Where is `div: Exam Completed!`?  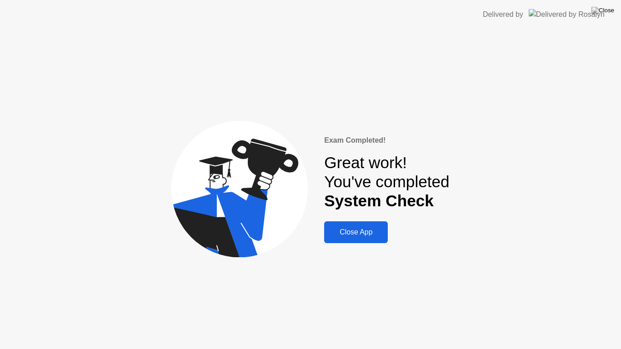 div: Exam Completed! is located at coordinates (386, 140).